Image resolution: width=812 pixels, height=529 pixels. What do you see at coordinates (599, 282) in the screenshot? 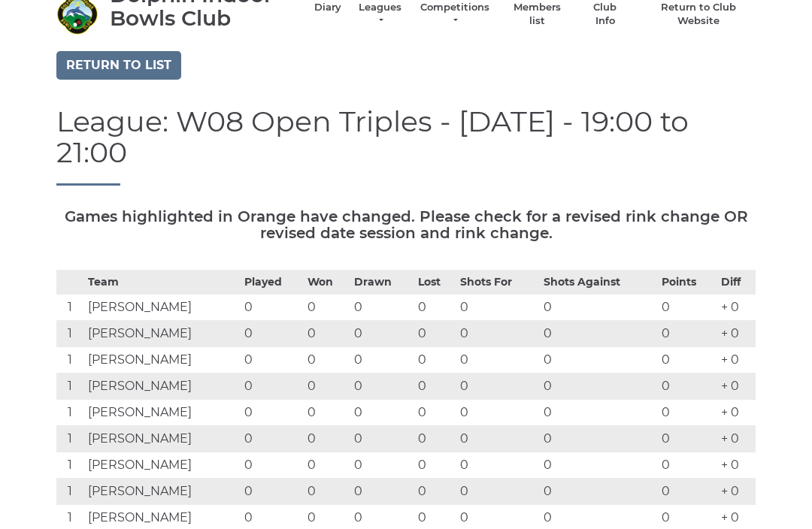
I see `th: Shots Against` at bounding box center [599, 282].